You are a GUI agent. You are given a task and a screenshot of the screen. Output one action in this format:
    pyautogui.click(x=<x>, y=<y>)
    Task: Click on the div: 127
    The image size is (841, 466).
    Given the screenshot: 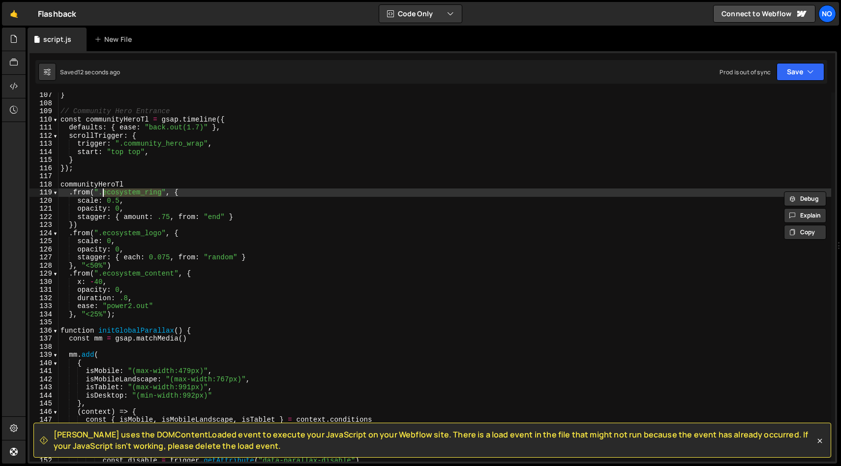 What is the action you would take?
    pyautogui.click(x=44, y=257)
    